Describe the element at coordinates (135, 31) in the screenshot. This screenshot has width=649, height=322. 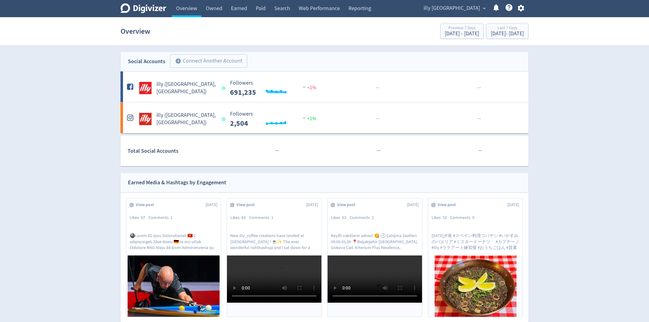
I see `h1: Overview` at that location.